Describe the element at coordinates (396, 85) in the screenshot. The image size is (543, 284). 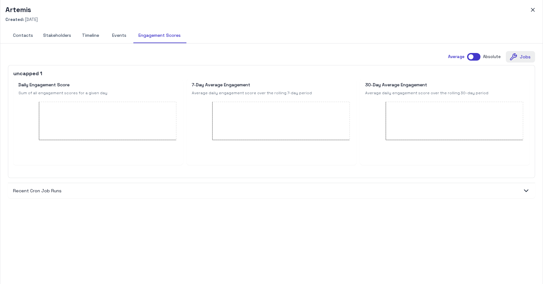
I see `h6: 30-Day Average Engagement` at that location.